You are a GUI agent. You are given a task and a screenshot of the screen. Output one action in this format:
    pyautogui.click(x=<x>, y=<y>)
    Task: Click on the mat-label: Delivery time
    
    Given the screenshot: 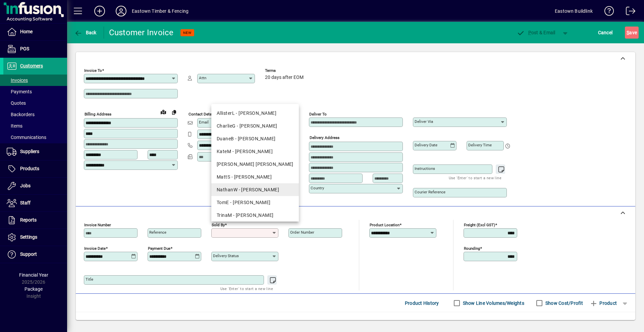 What is the action you would take?
    pyautogui.click(x=480, y=145)
    